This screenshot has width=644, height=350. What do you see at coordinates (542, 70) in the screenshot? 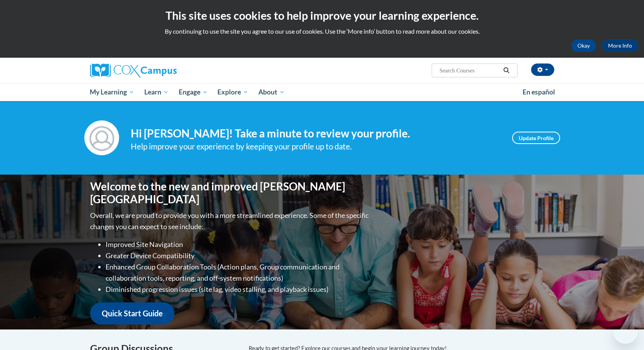
I see `button: Account Settings` at bounding box center [542, 70].